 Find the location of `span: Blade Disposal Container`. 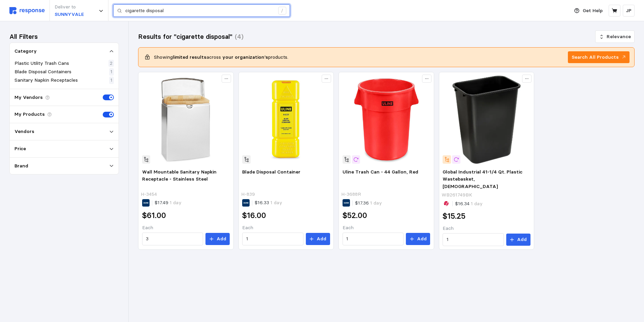

span: Blade Disposal Container is located at coordinates (271, 172).